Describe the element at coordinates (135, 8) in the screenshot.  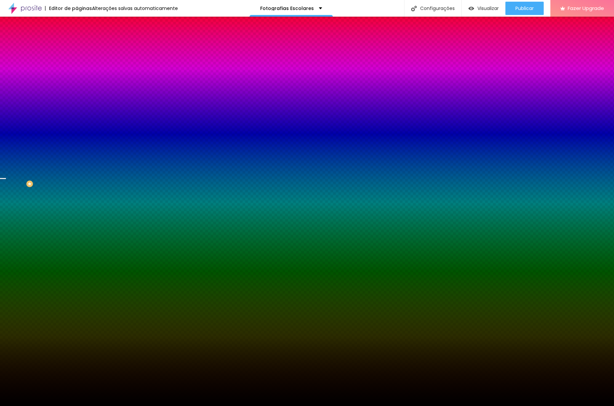
I see `div: Alterações salvas automaticamente` at that location.